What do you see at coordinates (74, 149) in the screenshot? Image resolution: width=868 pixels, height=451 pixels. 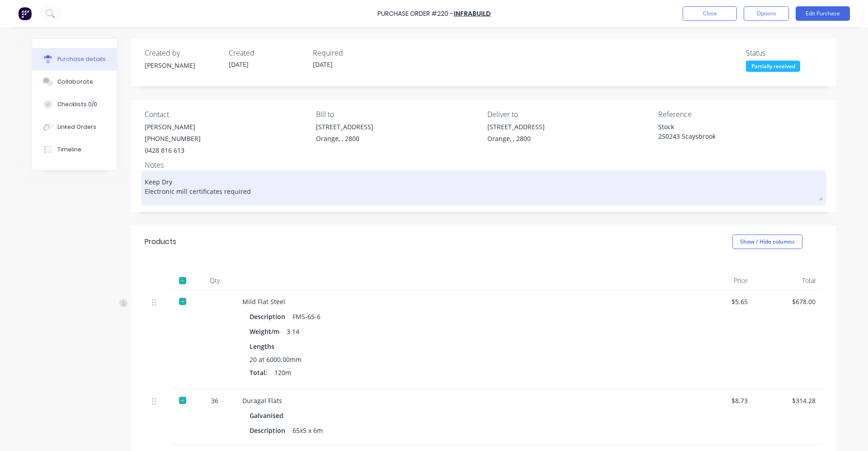 I see `button: Timeline` at bounding box center [74, 149].